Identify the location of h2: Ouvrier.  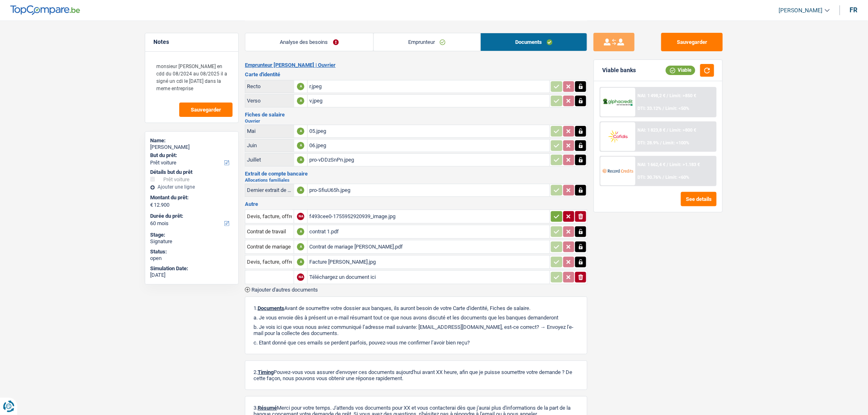
(416, 121).